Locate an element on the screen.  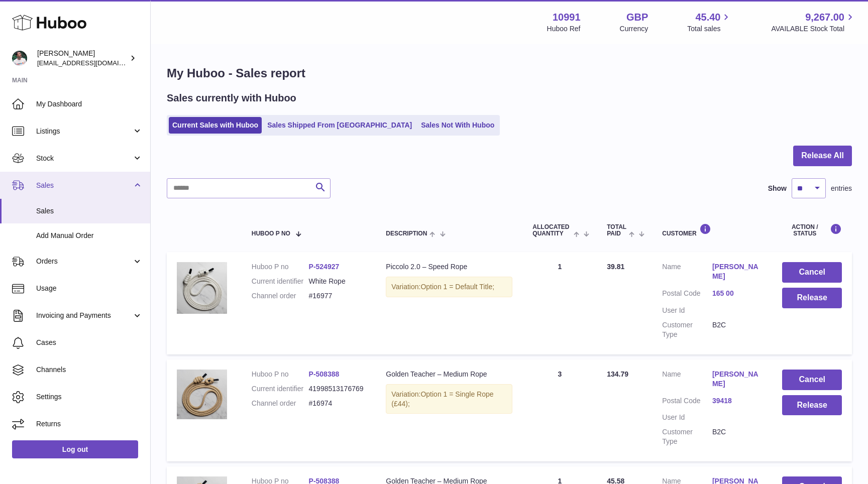
div: Huboo Ref is located at coordinates (563, 29).